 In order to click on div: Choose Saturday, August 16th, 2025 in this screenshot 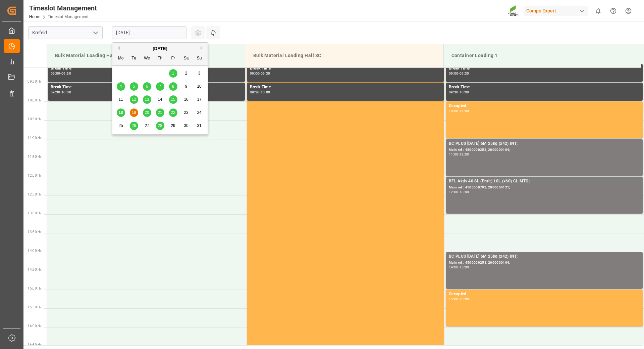, I will do `click(186, 100)`.